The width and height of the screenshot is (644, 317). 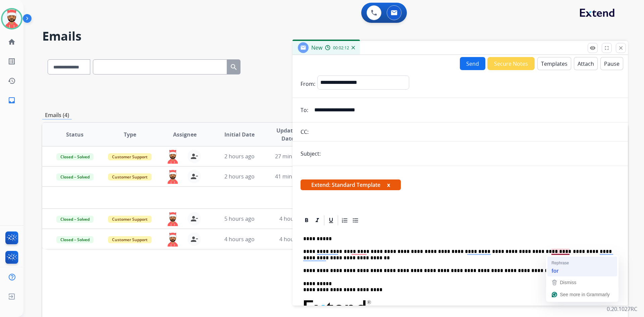 What do you see at coordinates (622, 309) in the screenshot?
I see `p: 0.20.1027RC` at bounding box center [622, 309].